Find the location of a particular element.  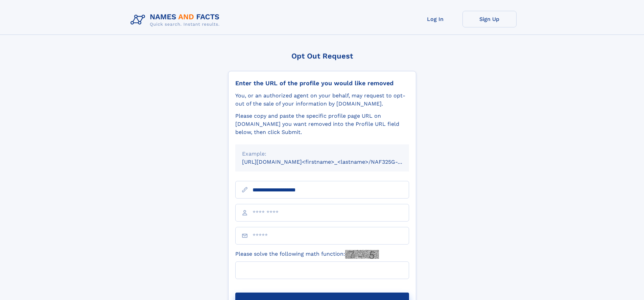

a: Sign Up is located at coordinates (490, 19).